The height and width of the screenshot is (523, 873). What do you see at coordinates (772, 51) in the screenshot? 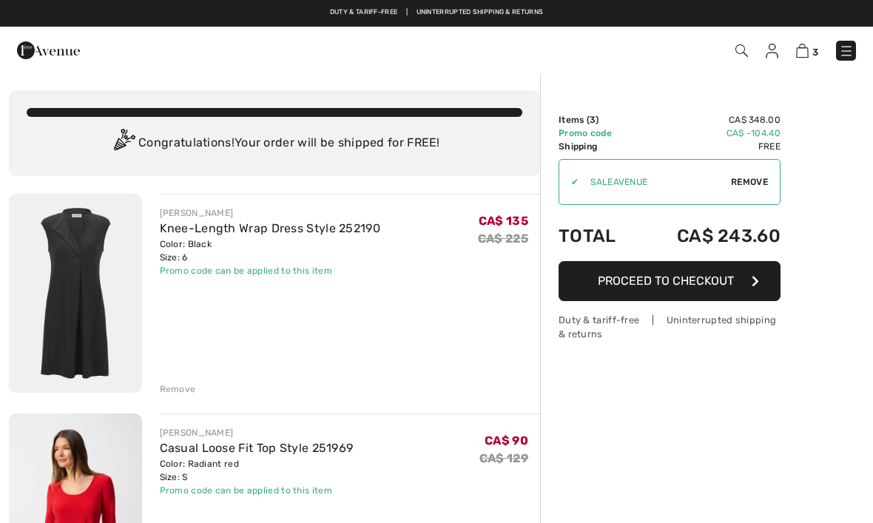
I see `img: My Info` at bounding box center [772, 51].